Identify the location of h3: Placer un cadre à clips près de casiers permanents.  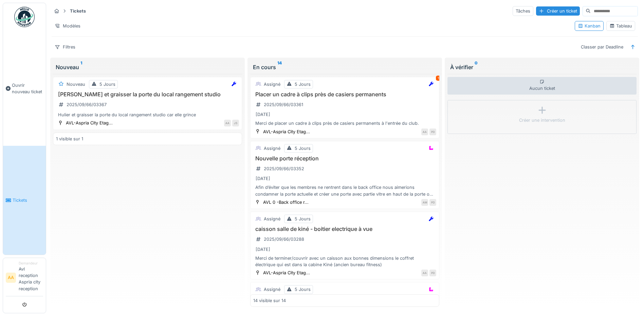
(344, 95).